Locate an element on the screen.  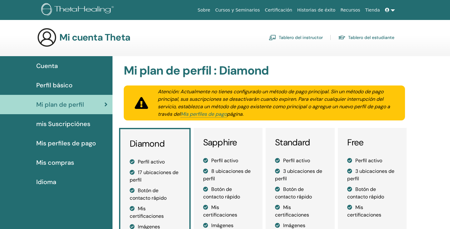
h3: Sapphire is located at coordinates (228, 143).